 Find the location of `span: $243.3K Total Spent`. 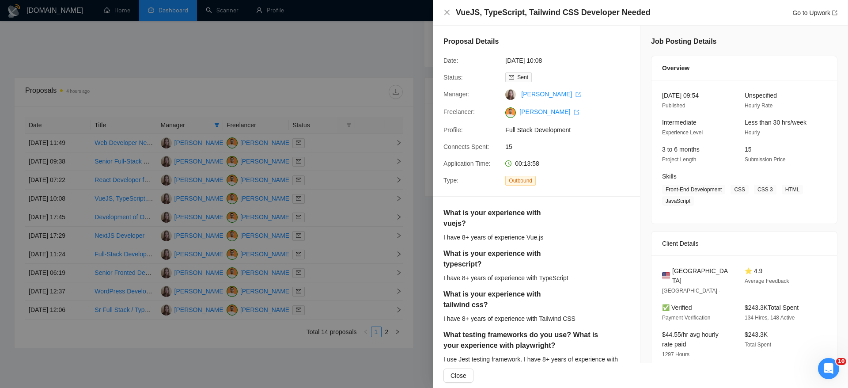

span: $243.3K Total Spent is located at coordinates (772, 307).